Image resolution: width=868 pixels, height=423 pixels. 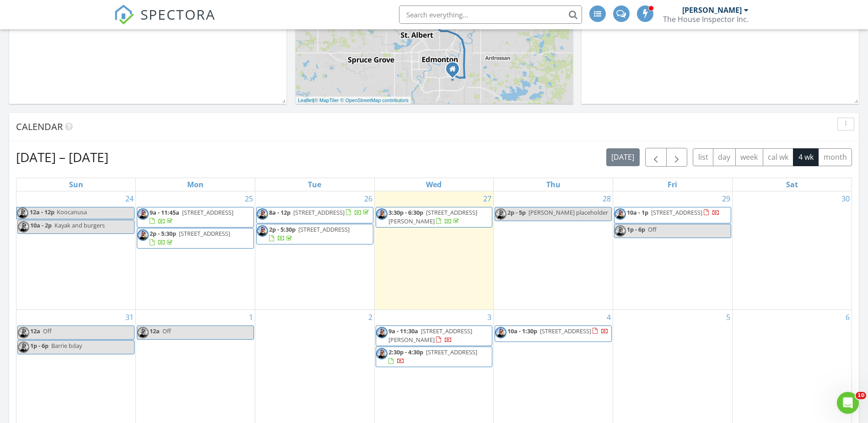 What do you see at coordinates (490, 15) in the screenshot?
I see `input: Search everything...` at bounding box center [490, 15].